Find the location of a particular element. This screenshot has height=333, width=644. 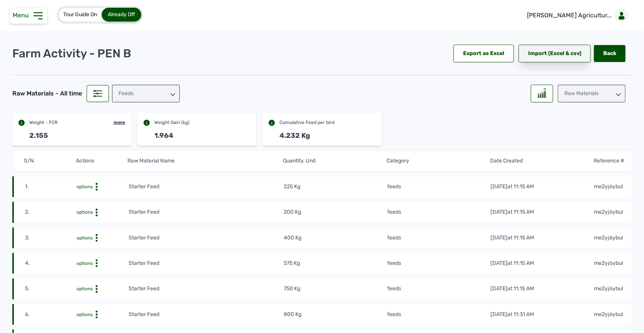

p: Farm Activity - PEN B is located at coordinates (72, 54).